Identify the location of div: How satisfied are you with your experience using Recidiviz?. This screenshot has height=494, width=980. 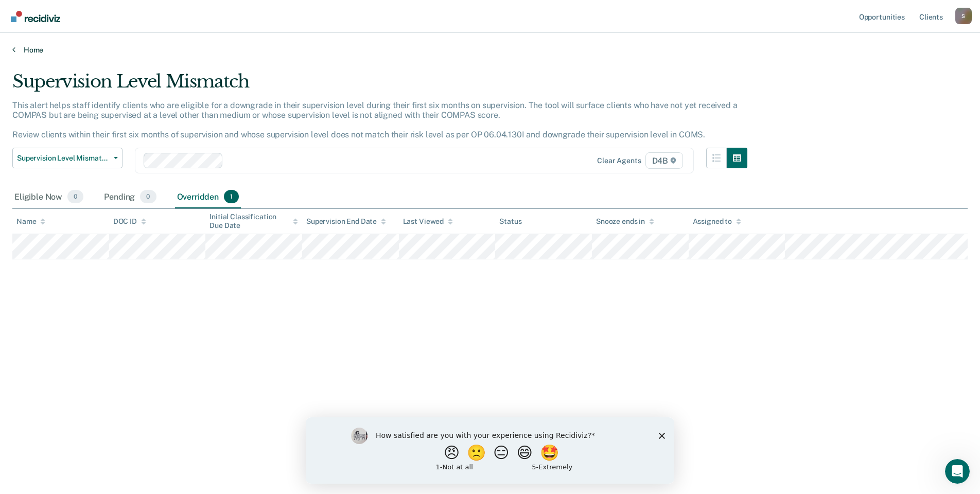
(189, 18).